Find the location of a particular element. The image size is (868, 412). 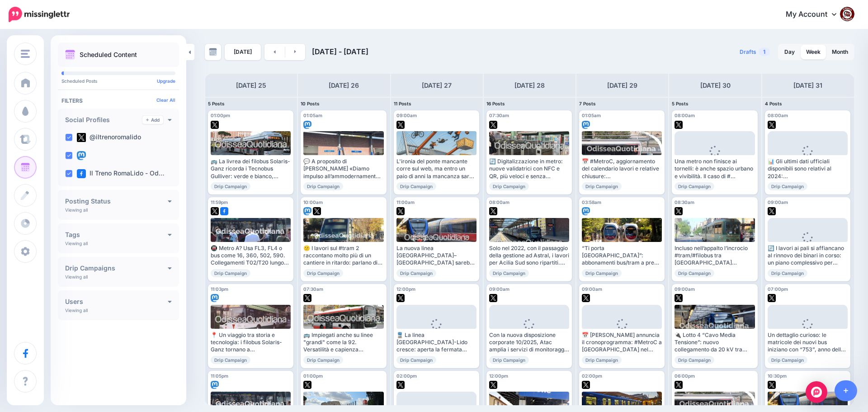

div: 🚇 Metro A? Usa FL3, FL4 o bus come 16, 360, 502, 590. Collegamenti T02/T20 lungo via Tuscolana pe... is located at coordinates (250, 255).